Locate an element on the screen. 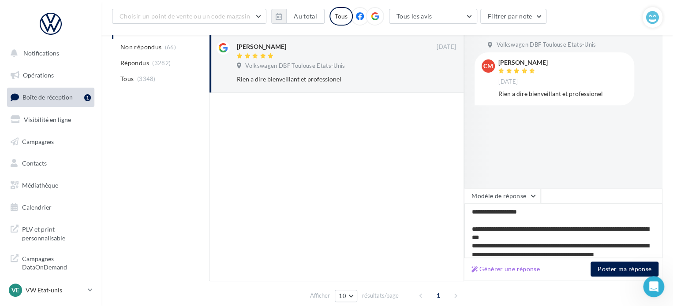  span: résultats/page is located at coordinates (380, 296).